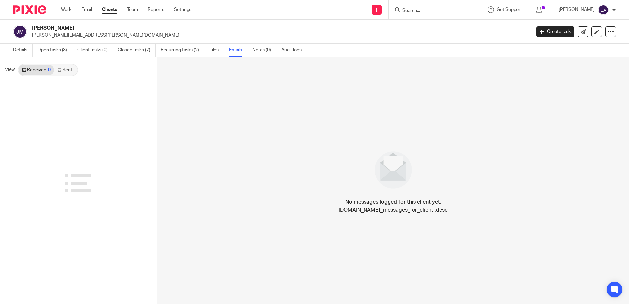 The height and width of the screenshot is (304, 629). Describe the element at coordinates (238, 50) in the screenshot. I see `a: Emails` at that location.